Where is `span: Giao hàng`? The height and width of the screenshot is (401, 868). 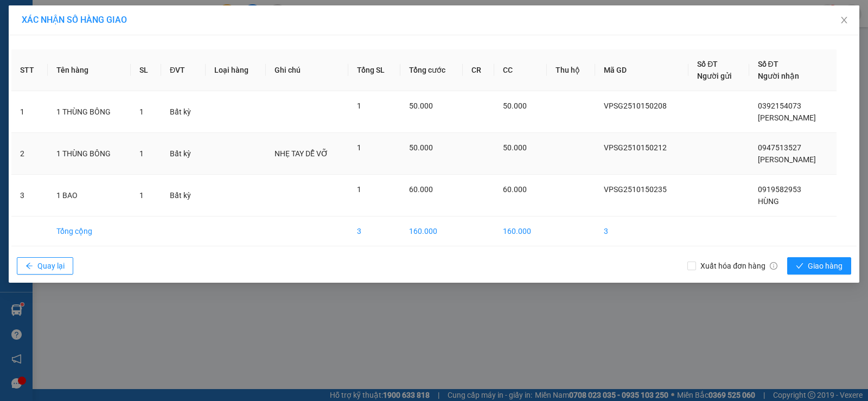
span: Giao hàng is located at coordinates (825, 266).